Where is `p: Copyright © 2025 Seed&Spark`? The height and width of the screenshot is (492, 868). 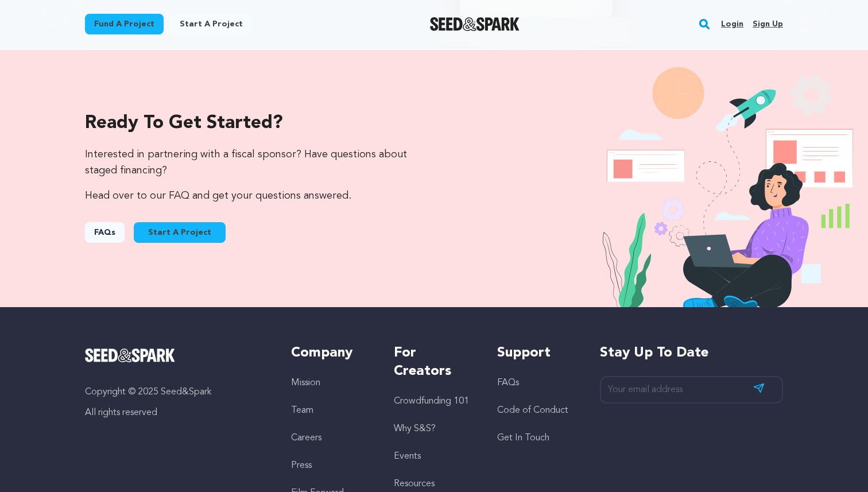 p: Copyright © 2025 Seed&Spark is located at coordinates (176, 392).